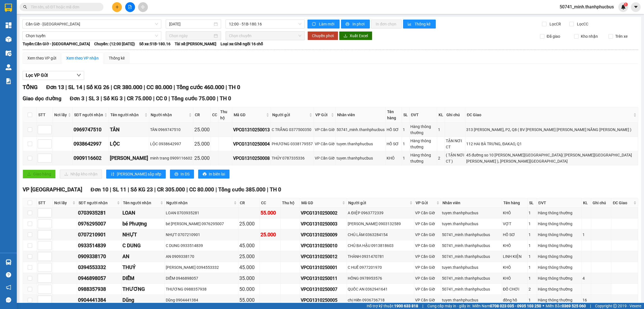 This screenshot has height=309, width=644. I want to click on div: PHƯƠNG 0338179557, so click(292, 144).